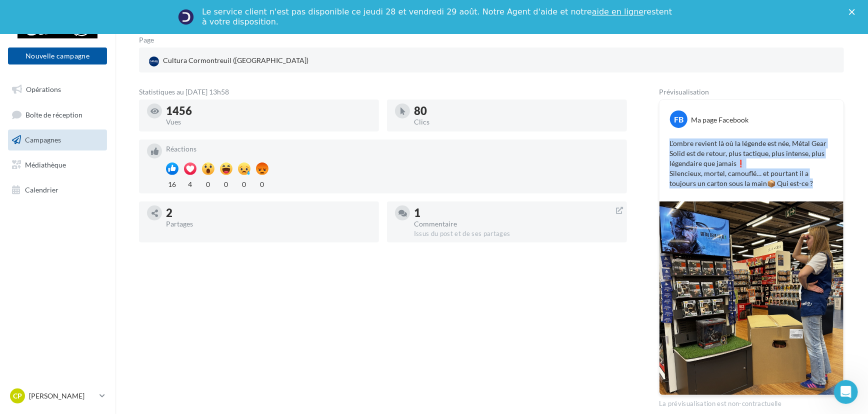 The image size is (868, 414). Describe the element at coordinates (57, 56) in the screenshot. I see `button: Nouvelle campagne` at that location.